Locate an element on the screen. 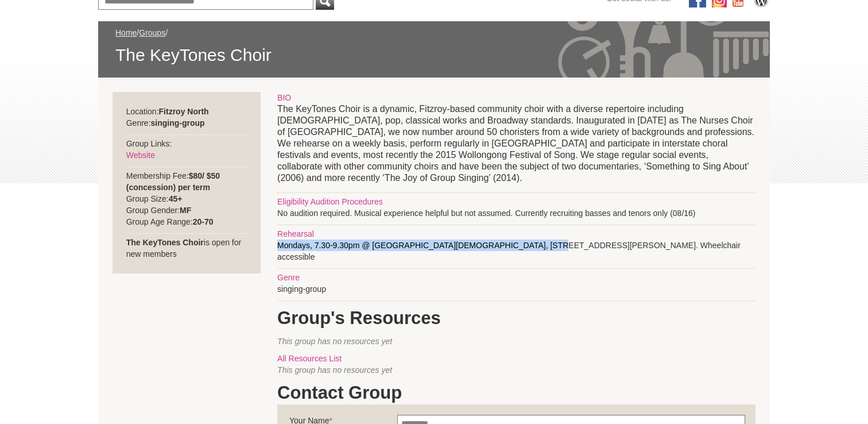  strong: MF is located at coordinates (185, 210).